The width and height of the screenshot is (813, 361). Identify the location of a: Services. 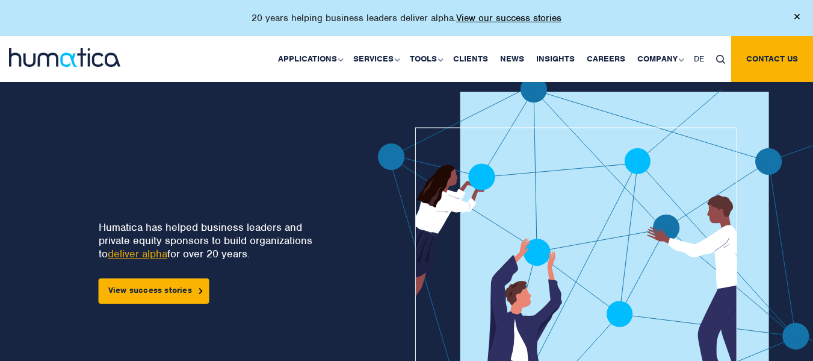
(376, 59).